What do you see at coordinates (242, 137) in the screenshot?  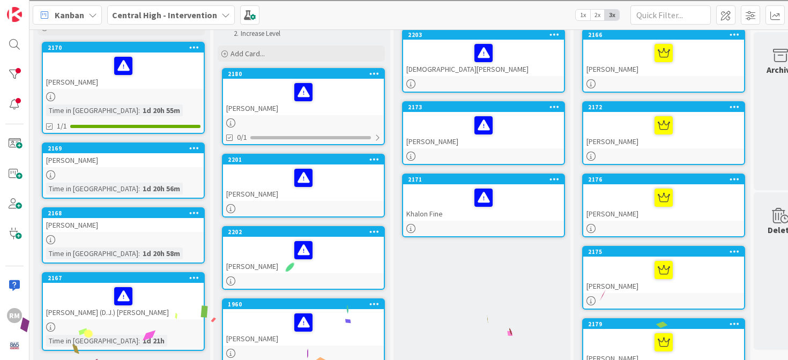 I see `span: 0/1` at bounding box center [242, 137].